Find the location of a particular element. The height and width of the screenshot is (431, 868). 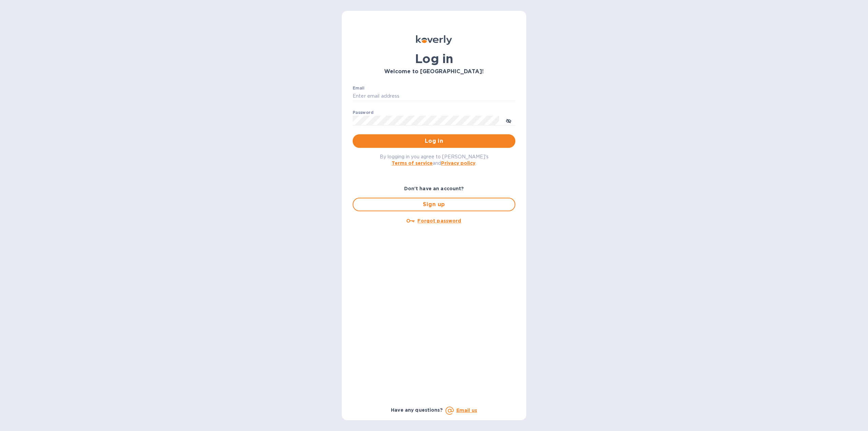

button: Log in is located at coordinates (434, 141).